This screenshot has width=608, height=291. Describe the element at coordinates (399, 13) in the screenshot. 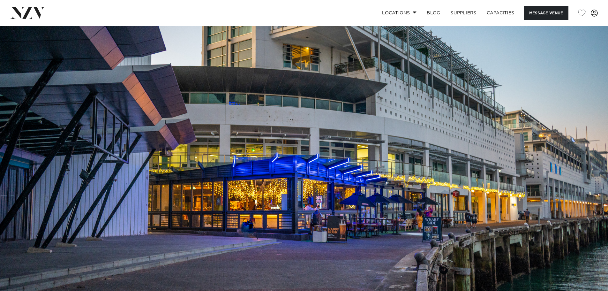

I see `a: Locations` at that location.